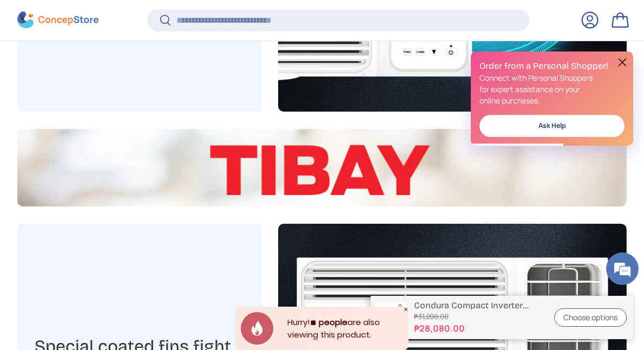 This screenshot has height=350, width=644. Describe the element at coordinates (58, 20) in the screenshot. I see `img: ConcepStore` at that location.